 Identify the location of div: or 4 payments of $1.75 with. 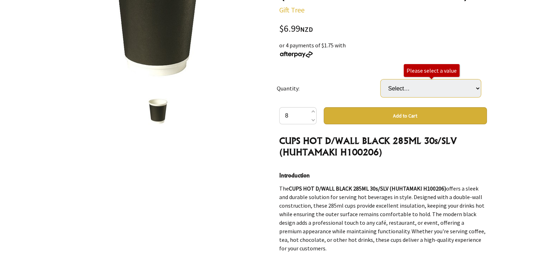
(383, 49).